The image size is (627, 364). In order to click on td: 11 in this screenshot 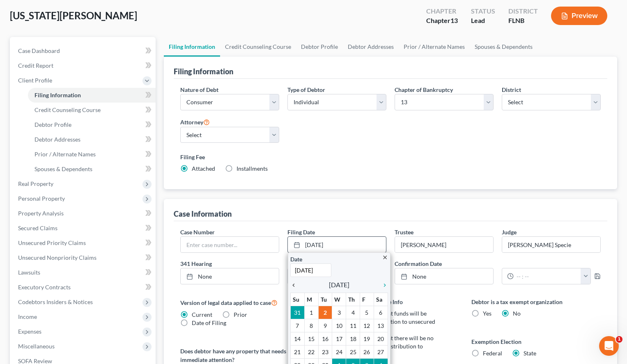, I will do `click(353, 326)`.